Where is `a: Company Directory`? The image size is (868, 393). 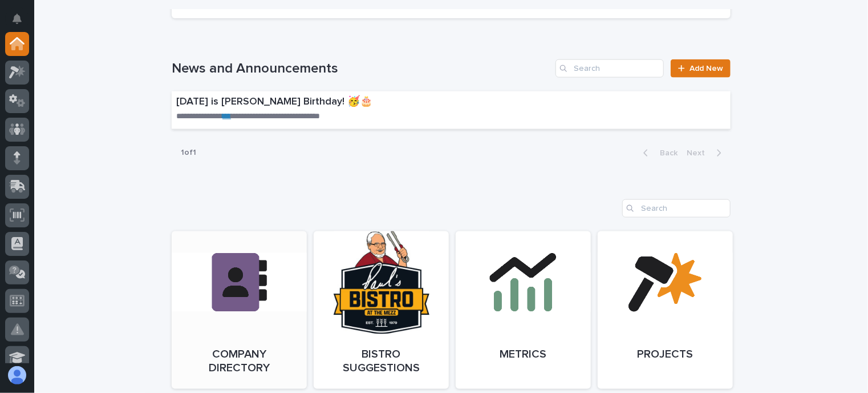
a: Company Directory is located at coordinates (239, 310).